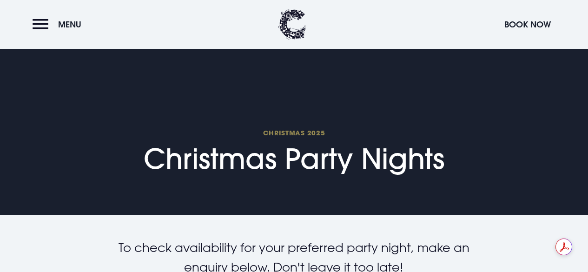 Image resolution: width=588 pixels, height=272 pixels. I want to click on button: Book Now, so click(527, 24).